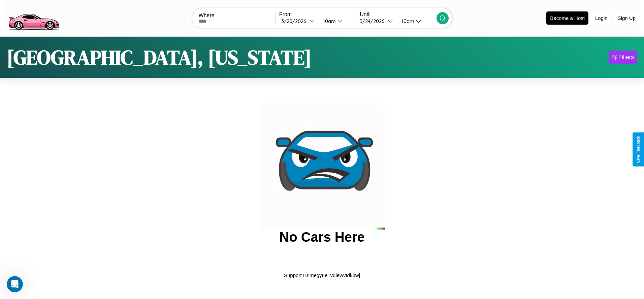 The height and width of the screenshot is (299, 644). Describe the element at coordinates (398, 14) in the screenshot. I see `label: Until` at that location.